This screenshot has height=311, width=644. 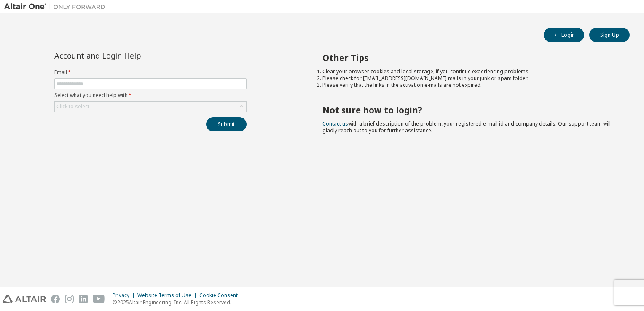 I want to click on div: Account and Login Help, so click(x=131, y=56).